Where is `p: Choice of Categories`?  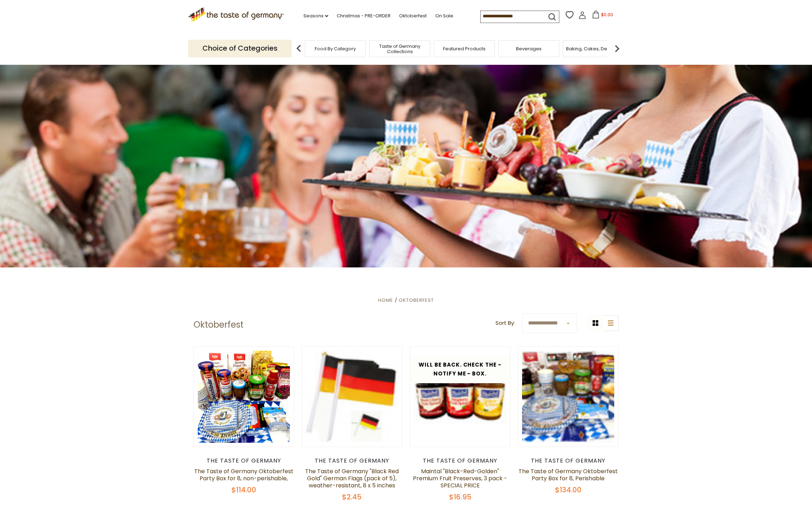 p: Choice of Categories is located at coordinates (240, 49).